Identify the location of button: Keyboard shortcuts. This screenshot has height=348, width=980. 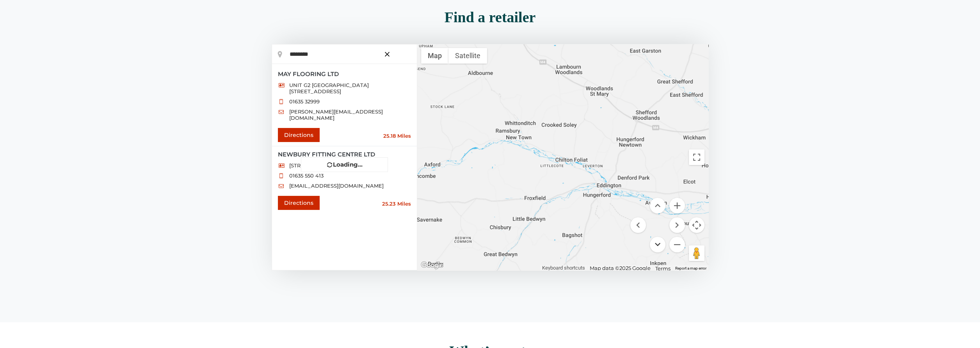
(563, 268).